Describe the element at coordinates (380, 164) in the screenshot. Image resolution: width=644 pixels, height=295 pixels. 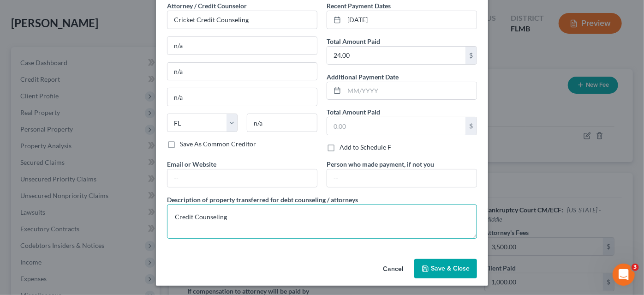
I see `label: Person who made payment, if not you` at that location.